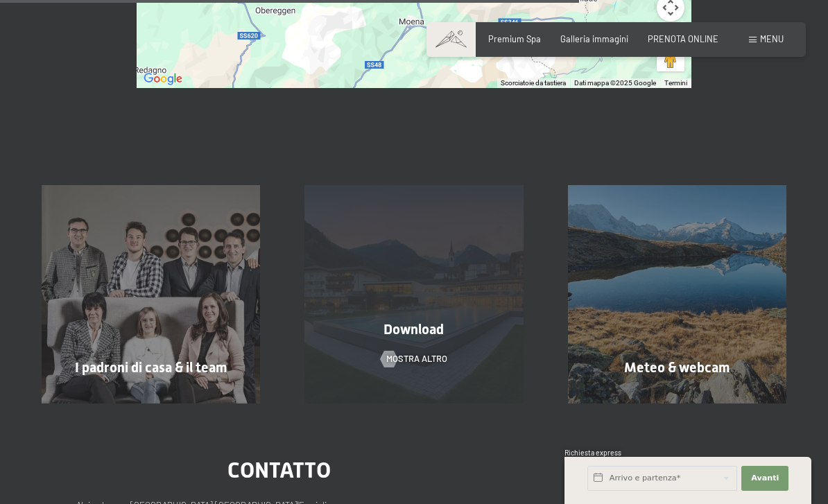 The image size is (828, 504). What do you see at coordinates (533, 83) in the screenshot?
I see `button: Scorciatoie da tastiera` at bounding box center [533, 83].